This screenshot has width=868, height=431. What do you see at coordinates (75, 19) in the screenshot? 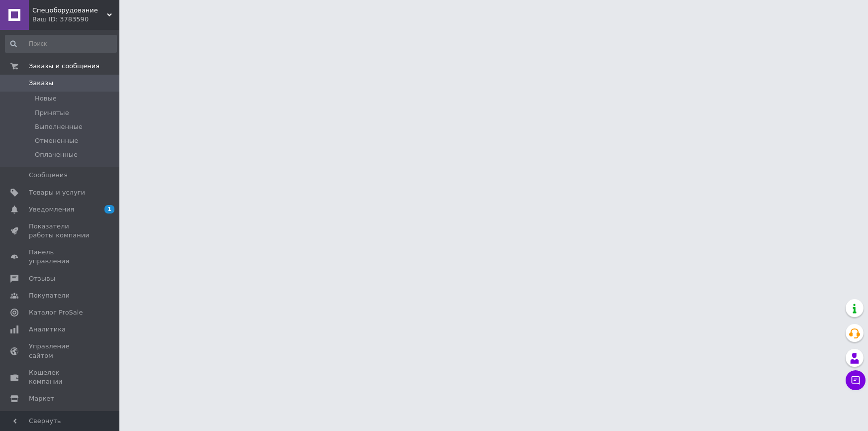
I see `div: Ваш ID: 3783590` at bounding box center [75, 19].